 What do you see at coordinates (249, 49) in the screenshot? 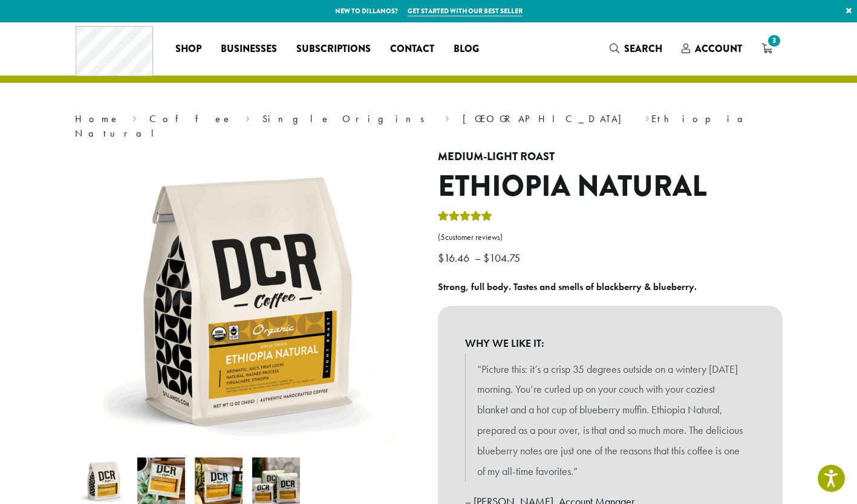
I see `span: Businesses` at bounding box center [249, 49].